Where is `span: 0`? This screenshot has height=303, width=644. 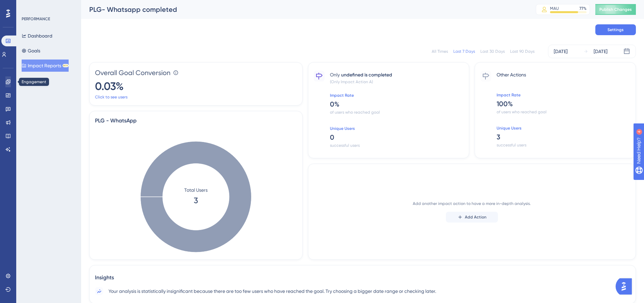 span: 0 is located at coordinates (397, 137).